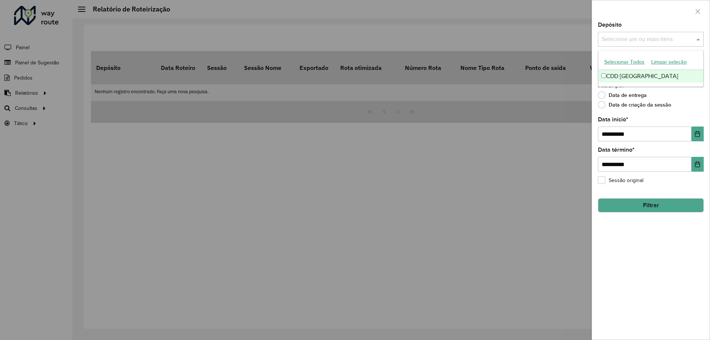  Describe the element at coordinates (620, 180) in the screenshot. I see `label: Sessão original` at that location.